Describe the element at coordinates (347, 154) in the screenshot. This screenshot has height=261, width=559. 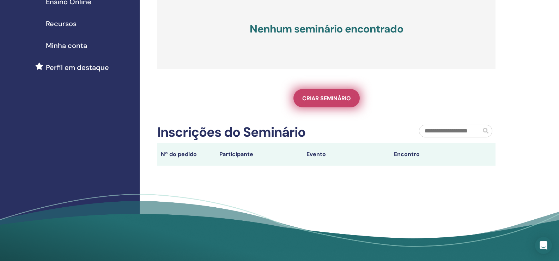
I see `th: Evento` at that location.